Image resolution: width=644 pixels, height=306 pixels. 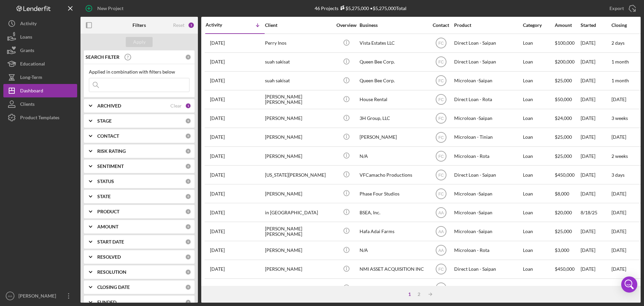 What do you see at coordinates (217, 269) in the screenshot?
I see `time: 2025-07-31 05:31` at bounding box center [217, 269].